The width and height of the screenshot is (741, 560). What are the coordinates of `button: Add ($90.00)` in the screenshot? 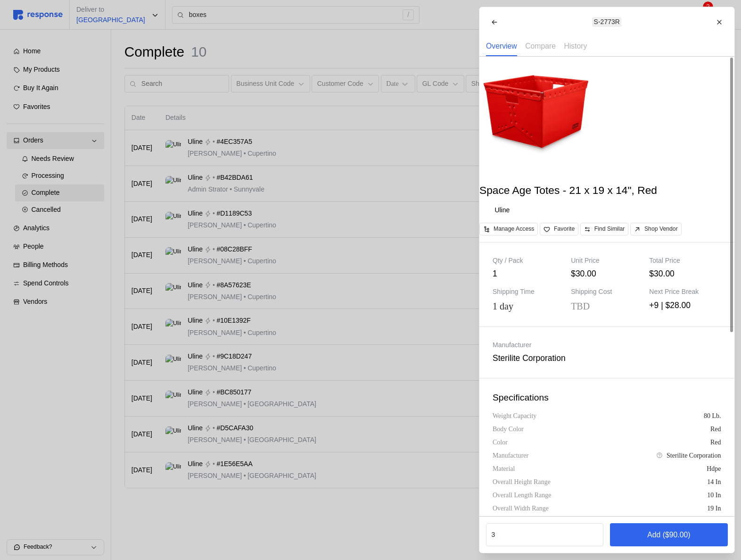 It's located at (669, 534).